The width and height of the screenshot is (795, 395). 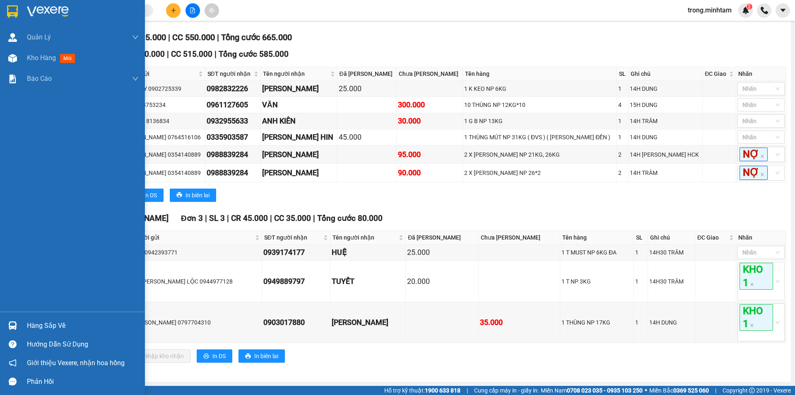 What do you see at coordinates (30, 55) in the screenshot?
I see `span: BÁC 5-` at bounding box center [30, 55].